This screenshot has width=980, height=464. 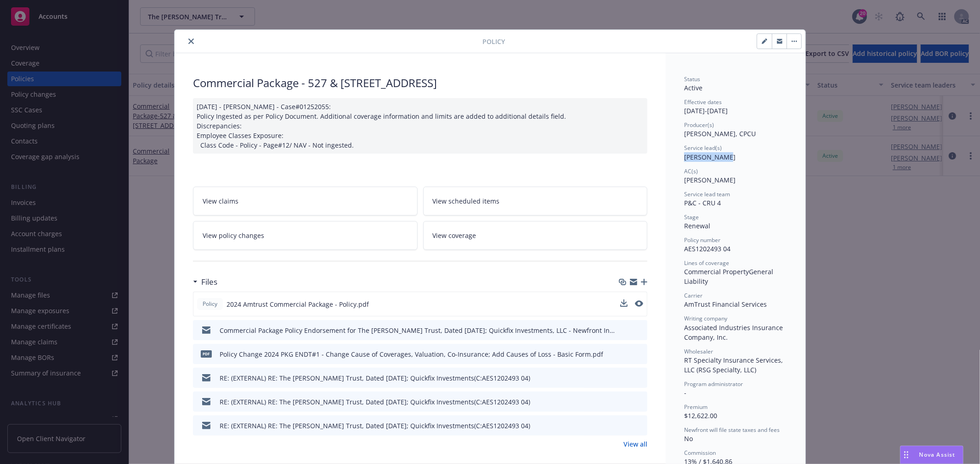 What do you see at coordinates (691, 79) in the screenshot?
I see `span: Status` at bounding box center [691, 79].